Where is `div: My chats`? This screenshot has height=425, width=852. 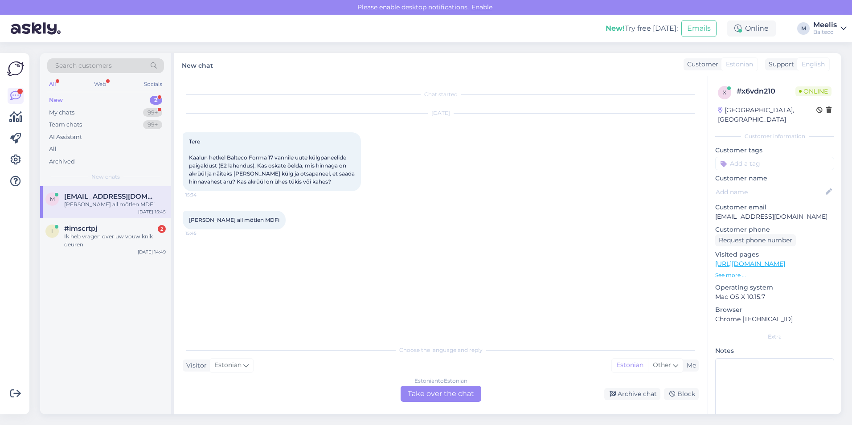
div: My chats is located at coordinates (61, 113).